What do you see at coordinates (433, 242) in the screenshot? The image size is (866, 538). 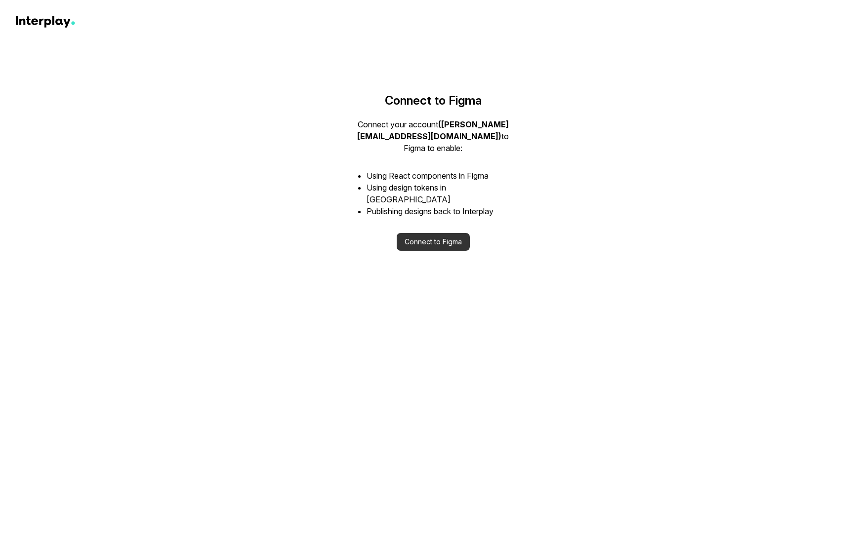 I see `button: Connect to Figma` at bounding box center [433, 242].